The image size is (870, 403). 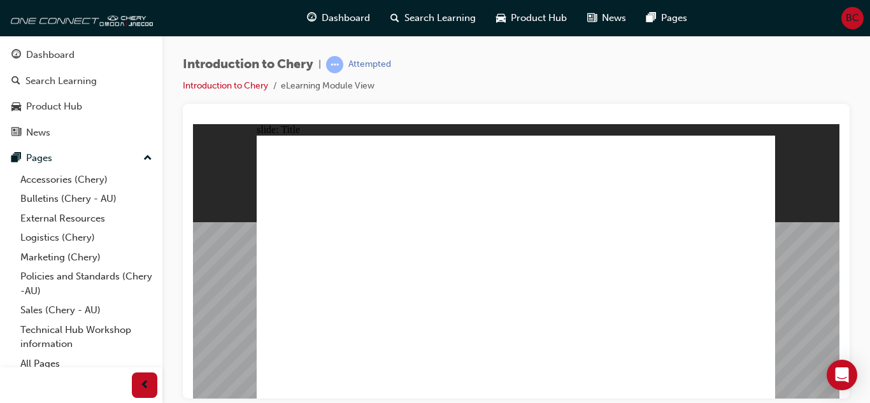 What do you see at coordinates (80, 18) in the screenshot?
I see `img: oneconnect` at bounding box center [80, 18].